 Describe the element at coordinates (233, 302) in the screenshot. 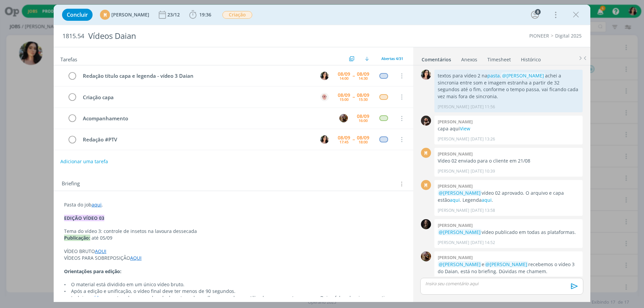

I see `p: mostrando pragas de solo, lagartas sob a palha,` at that location.